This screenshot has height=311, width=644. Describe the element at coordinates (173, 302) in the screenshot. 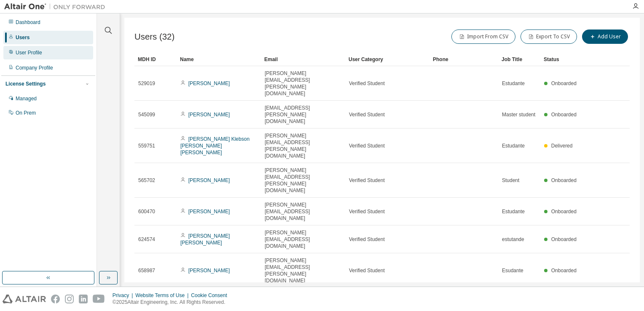

I see `p: © 2025 Altair Engineering, Inc. All Rights Reserved.` at that location.